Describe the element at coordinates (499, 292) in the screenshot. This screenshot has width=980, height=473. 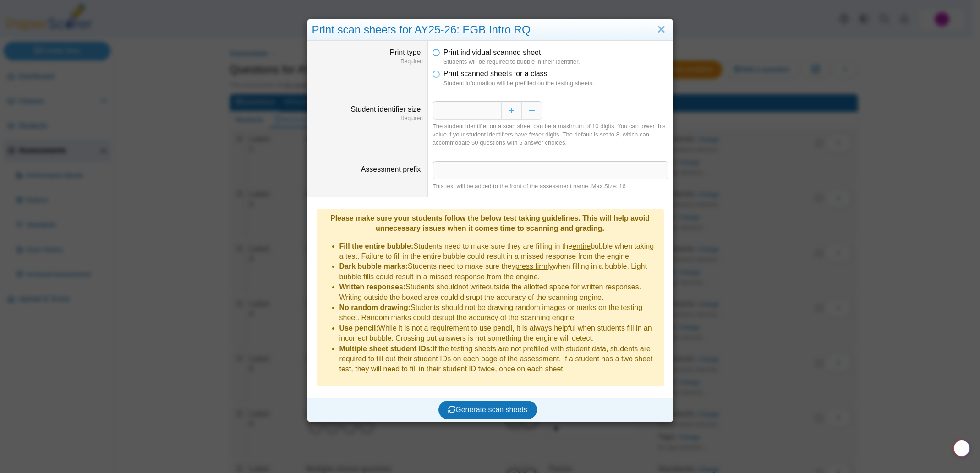
I see `li: Students should outside the allotted space for written responses. Writing outside the boxed area ...` at that location.